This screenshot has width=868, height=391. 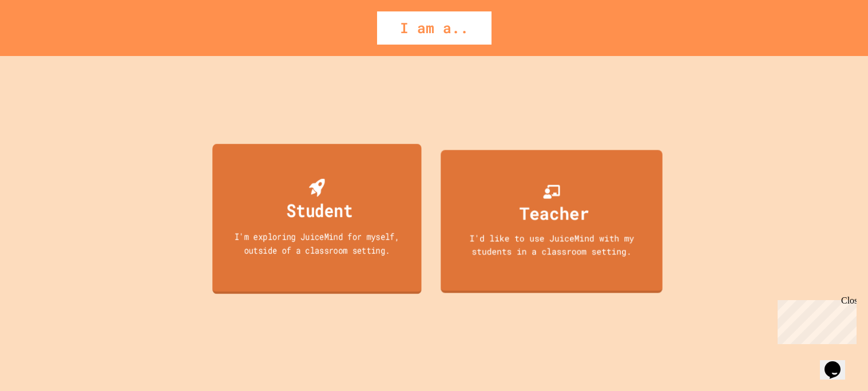 I want to click on div: I'd like to use JuiceMind with my students in a classroom setting., so click(x=551, y=244).